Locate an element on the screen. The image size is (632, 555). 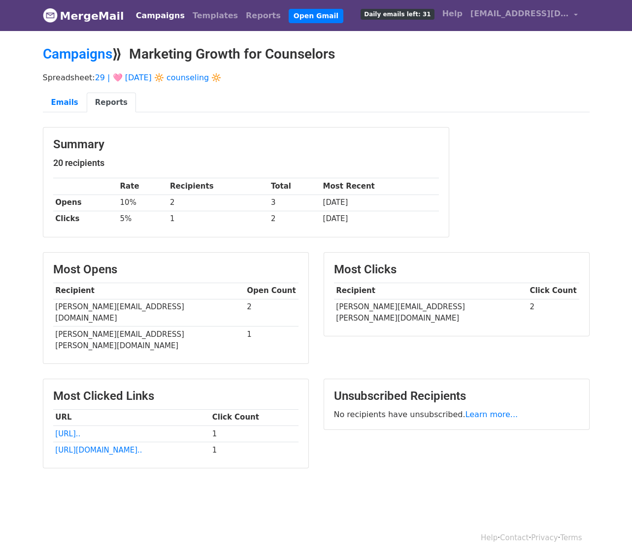
a: Contact is located at coordinates (514, 538).